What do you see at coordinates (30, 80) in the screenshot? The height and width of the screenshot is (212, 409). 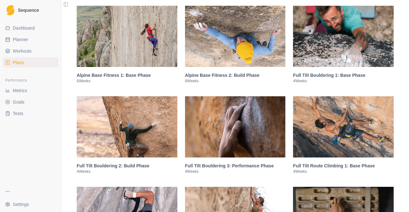 I see `div: Performance` at bounding box center [30, 80].